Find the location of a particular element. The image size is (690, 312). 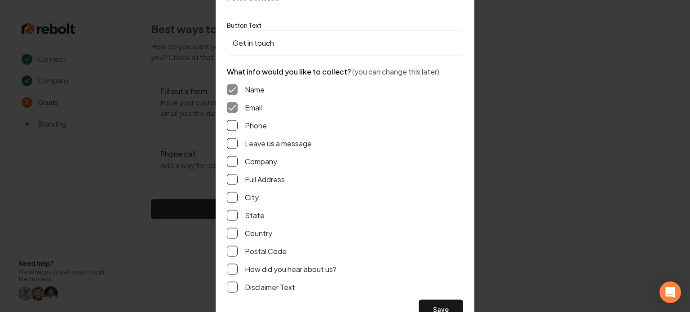

label: Postal Code is located at coordinates (265, 251).